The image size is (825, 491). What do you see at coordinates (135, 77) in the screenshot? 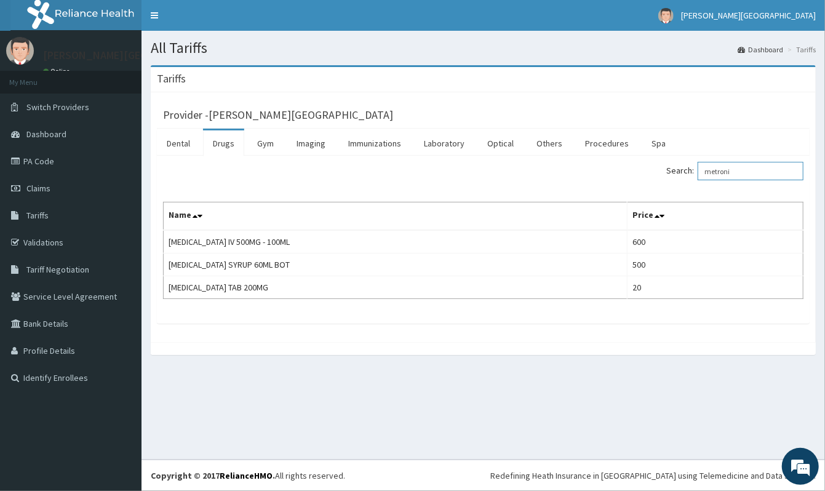
I see `div: Chat with us now` at bounding box center [135, 77].